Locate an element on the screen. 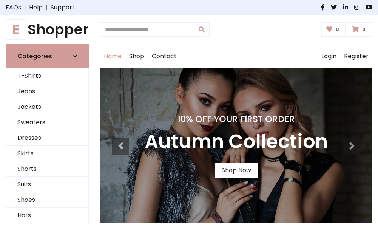  a: Dresses is located at coordinates (47, 138).